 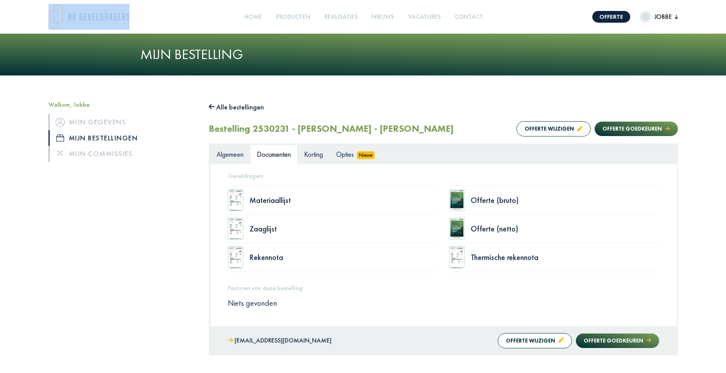 I want to click on a: iconMijn gegevens, so click(x=123, y=122).